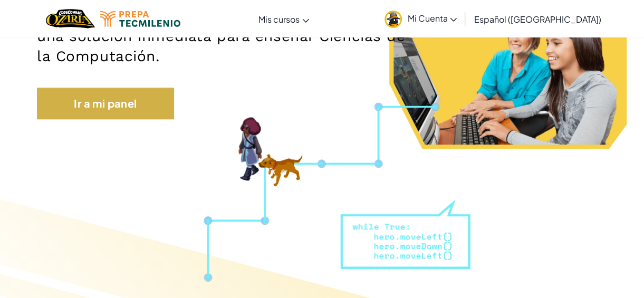  I want to click on a: Mi Cuenta, so click(420, 18).